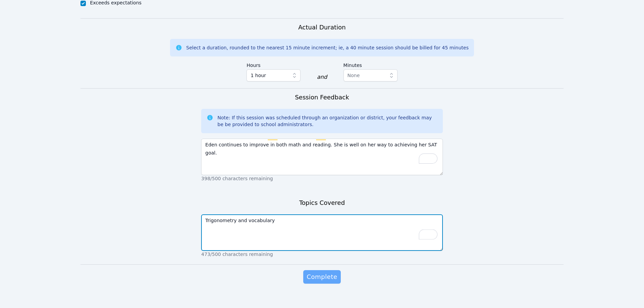 The height and width of the screenshot is (308, 644). Describe the element at coordinates (322, 97) in the screenshot. I see `h3: Session Feedback` at that location.